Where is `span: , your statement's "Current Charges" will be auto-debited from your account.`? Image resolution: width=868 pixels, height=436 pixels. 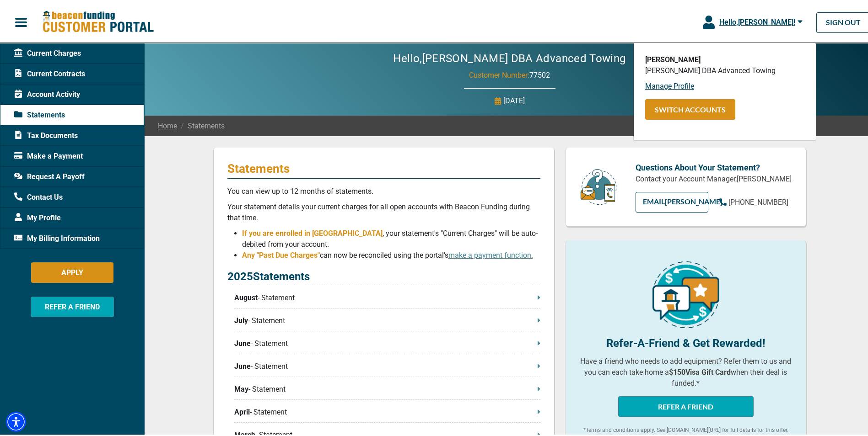
span: , your statement's "Current Charges" will be auto-debited from your account. is located at coordinates (390, 237).